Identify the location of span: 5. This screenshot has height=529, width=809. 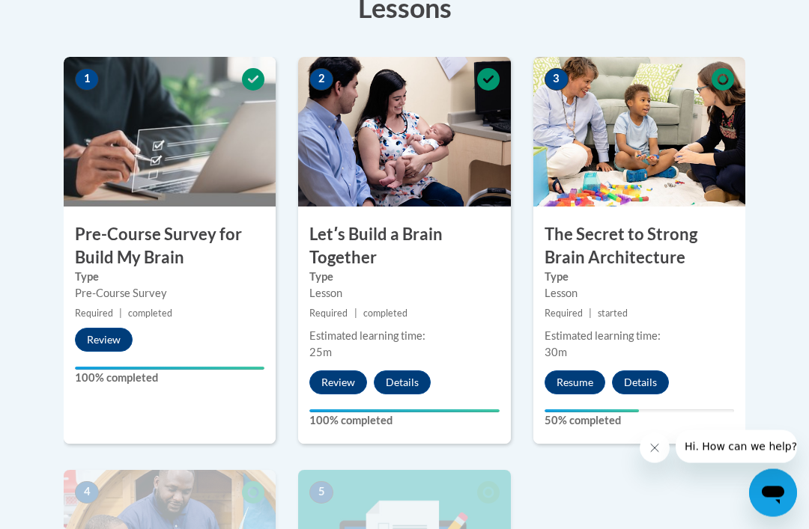
(321, 493).